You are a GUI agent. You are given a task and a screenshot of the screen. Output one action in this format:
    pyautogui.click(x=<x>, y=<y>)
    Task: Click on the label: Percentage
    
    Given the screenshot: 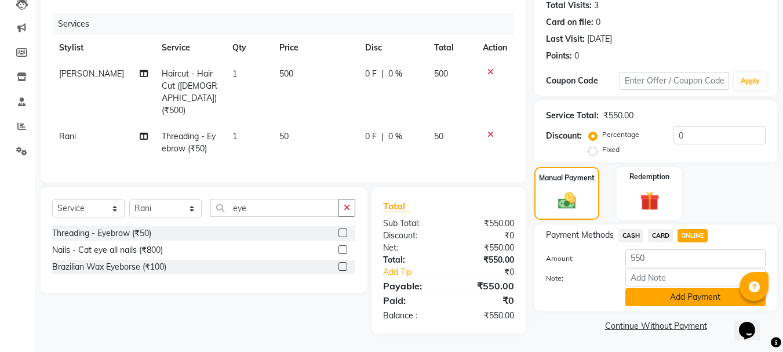 What is the action you would take?
    pyautogui.click(x=621, y=134)
    